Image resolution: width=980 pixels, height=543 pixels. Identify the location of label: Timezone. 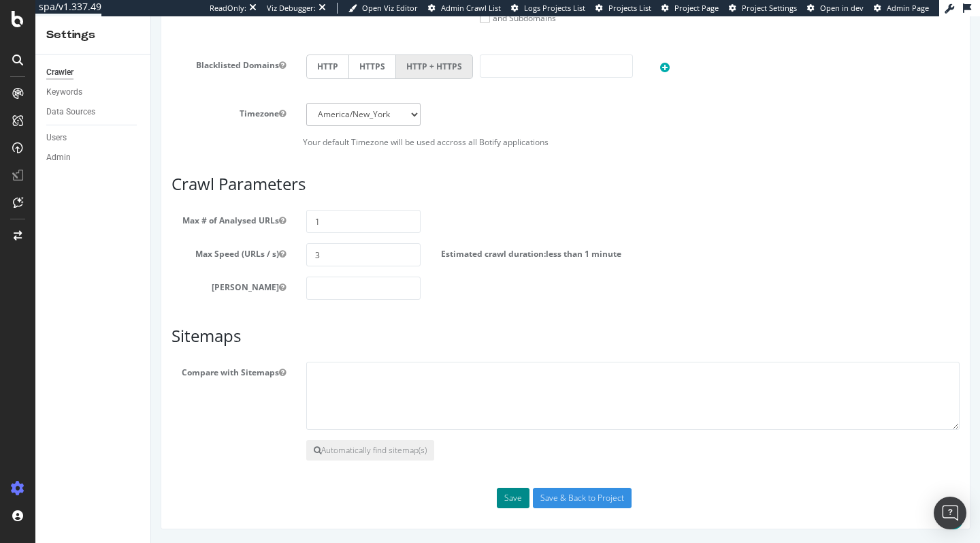
(78, 95).